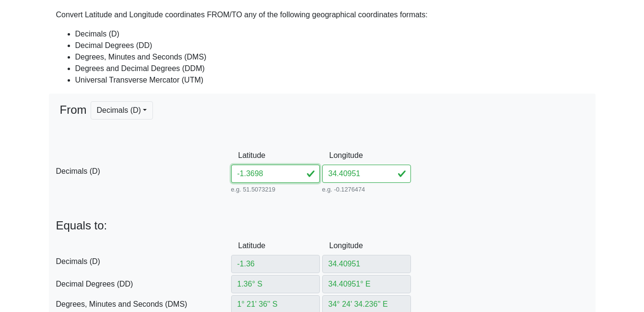 The image size is (644, 312). Describe the element at coordinates (122, 111) in the screenshot. I see `button: Decimals (D)` at that location.